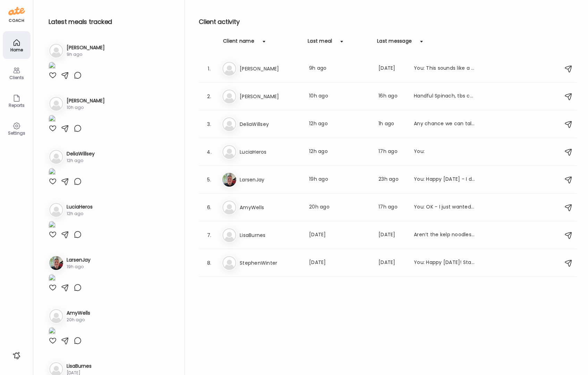 The image size is (588, 375). I want to click on div: You:, so click(444, 152).